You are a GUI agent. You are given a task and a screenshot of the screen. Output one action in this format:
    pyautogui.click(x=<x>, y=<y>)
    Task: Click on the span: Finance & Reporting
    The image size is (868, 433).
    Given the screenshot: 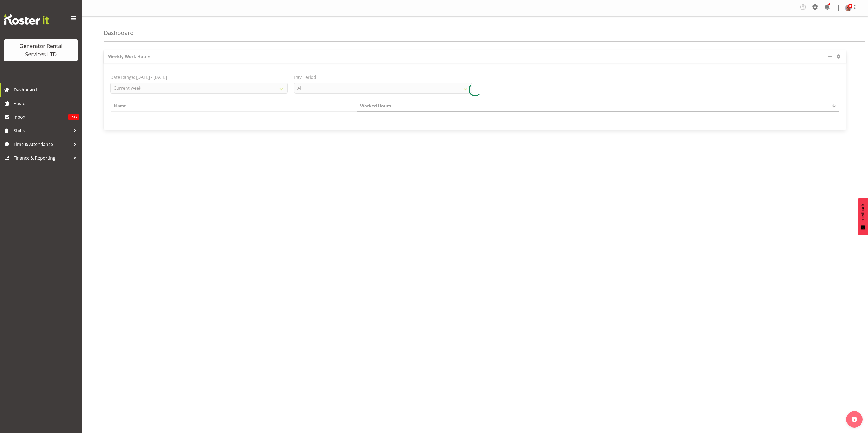 What is the action you would take?
    pyautogui.click(x=42, y=158)
    